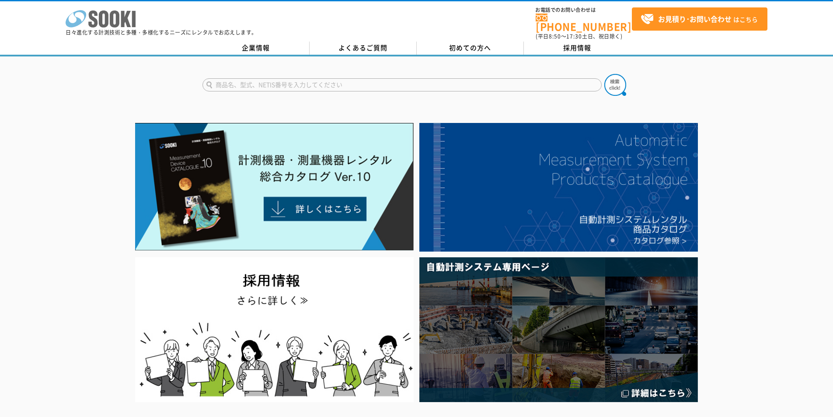 The height and width of the screenshot is (417, 833). Describe the element at coordinates (558, 329) in the screenshot. I see `img: 自動計測システム専用ページ` at that location.